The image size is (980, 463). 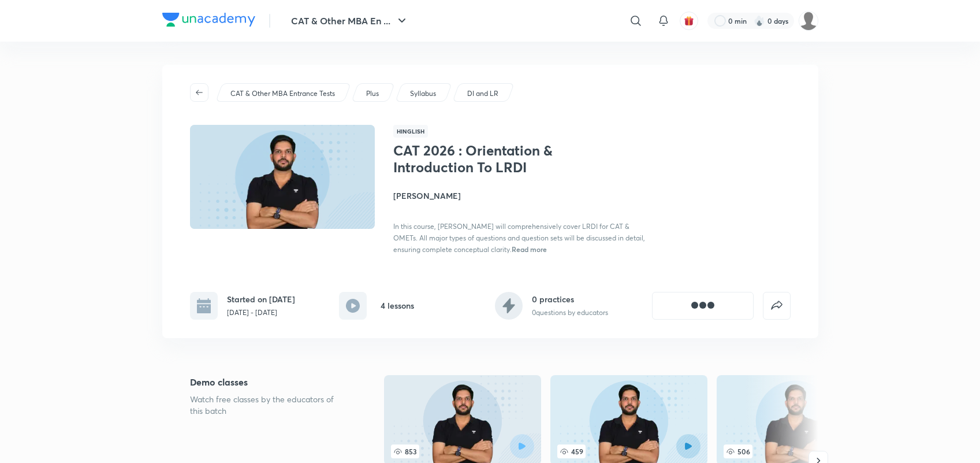 I want to click on p: Watch free classes by the educators of this batch, so click(x=268, y=405).